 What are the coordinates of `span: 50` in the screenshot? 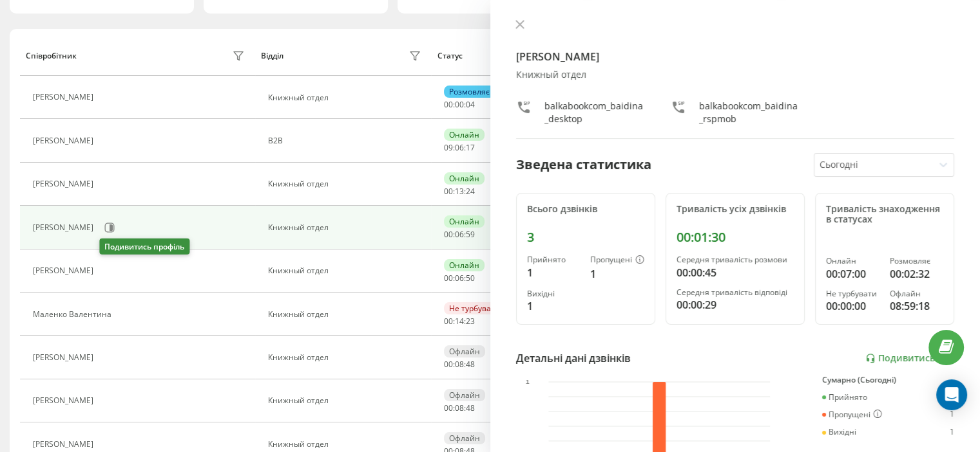 It's located at (470, 278).